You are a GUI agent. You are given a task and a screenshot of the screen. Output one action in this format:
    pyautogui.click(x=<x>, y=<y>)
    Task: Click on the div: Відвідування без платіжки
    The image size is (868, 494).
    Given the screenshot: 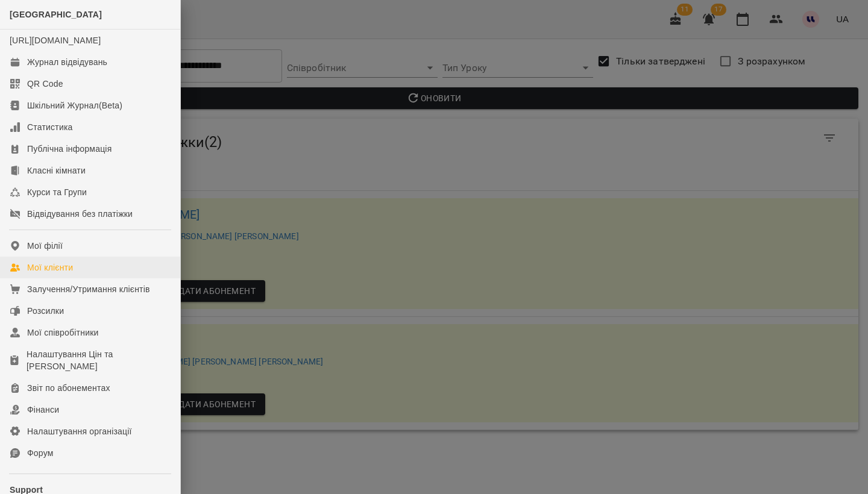 What is the action you would take?
    pyautogui.click(x=80, y=214)
    